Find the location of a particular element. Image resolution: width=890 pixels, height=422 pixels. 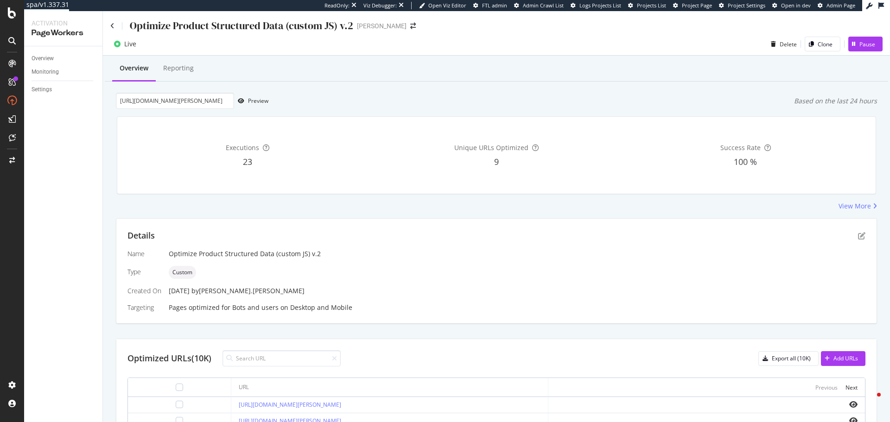

span: Unique URLs Optimized is located at coordinates (491, 147).